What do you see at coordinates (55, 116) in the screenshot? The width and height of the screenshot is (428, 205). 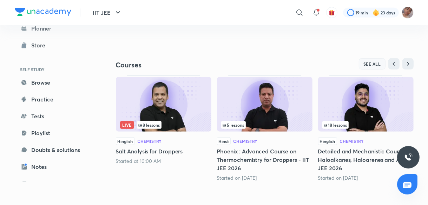 I see `a: Tests` at bounding box center [55, 116].